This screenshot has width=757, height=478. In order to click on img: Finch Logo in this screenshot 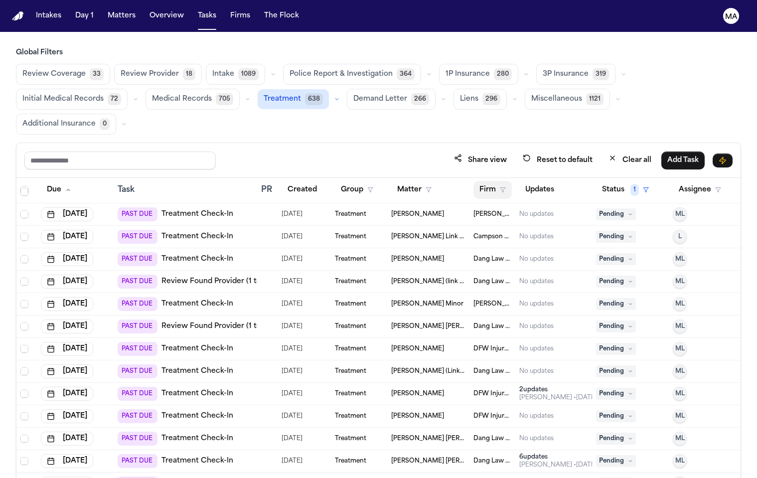, I will do `click(18, 16)`.